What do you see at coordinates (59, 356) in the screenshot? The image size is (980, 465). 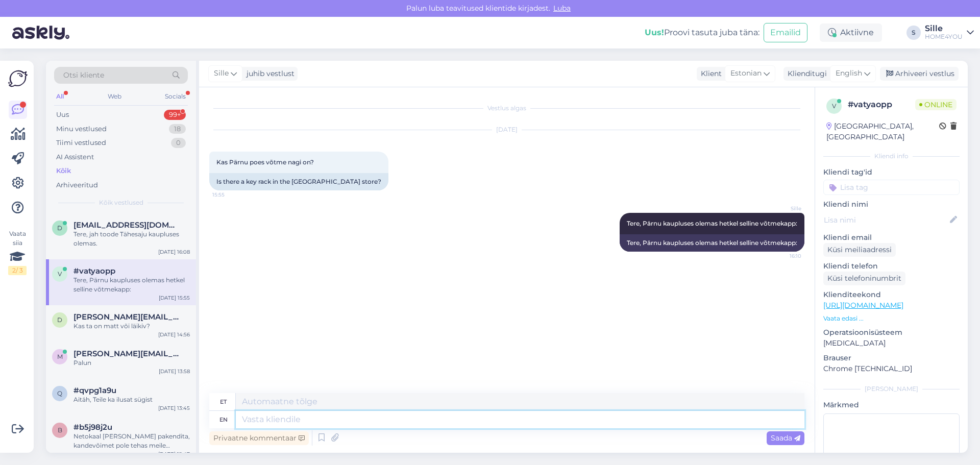 I see `span: m` at bounding box center [59, 356].